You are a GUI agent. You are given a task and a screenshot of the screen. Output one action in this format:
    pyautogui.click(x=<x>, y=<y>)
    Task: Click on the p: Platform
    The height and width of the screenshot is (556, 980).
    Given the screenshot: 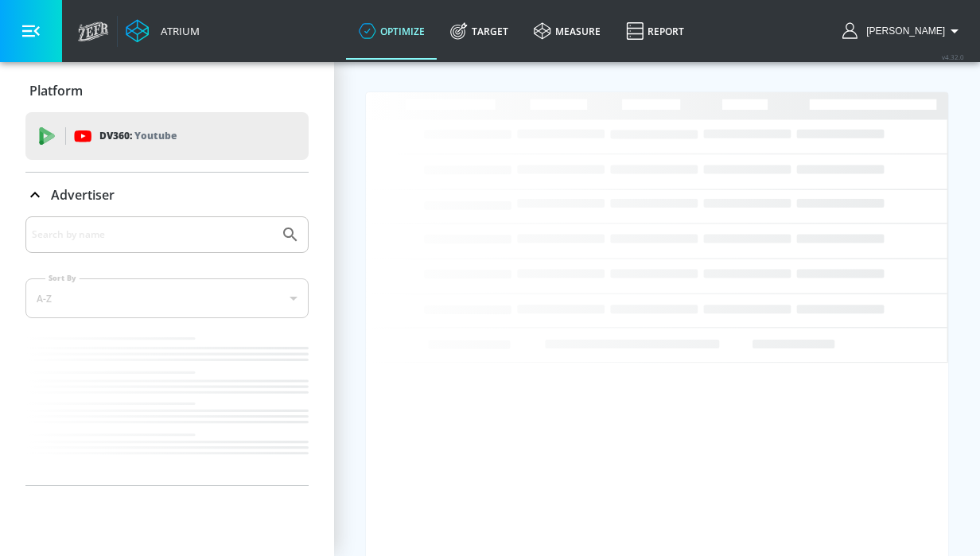 What is the action you would take?
    pyautogui.click(x=56, y=90)
    